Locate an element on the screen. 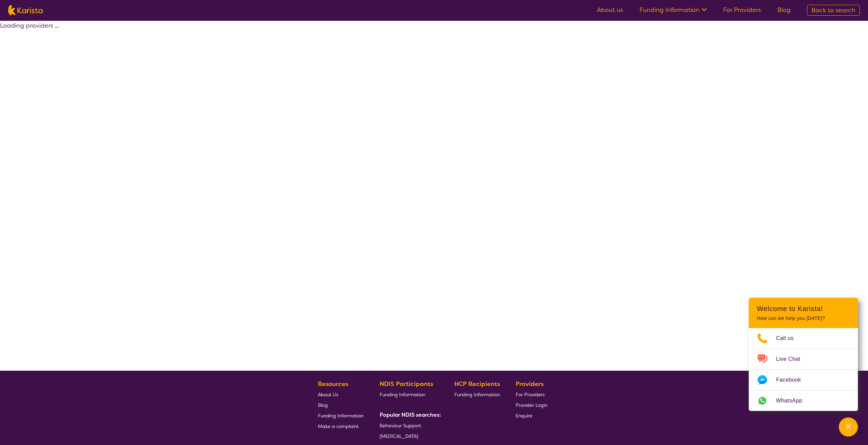 This screenshot has height=445, width=868. a: Web link opens in a new tab. is located at coordinates (803, 400).